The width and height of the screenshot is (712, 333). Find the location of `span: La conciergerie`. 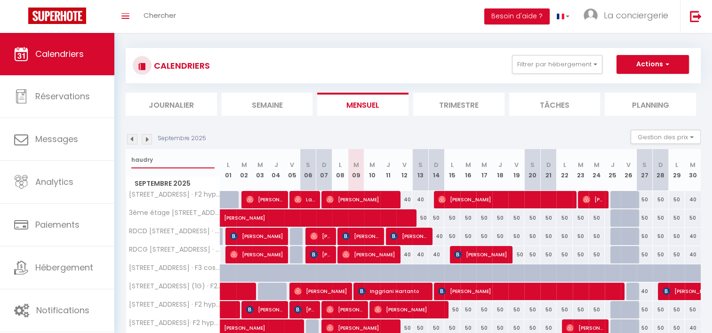

span: La conciergerie is located at coordinates (635, 15).